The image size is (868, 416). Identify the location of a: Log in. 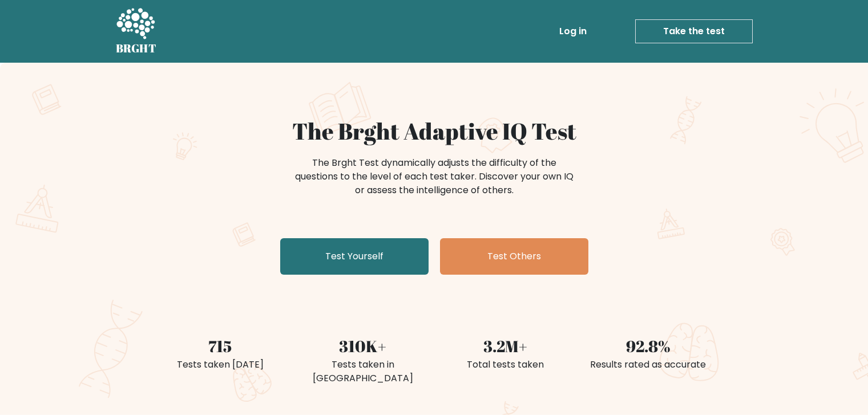
(573, 31).